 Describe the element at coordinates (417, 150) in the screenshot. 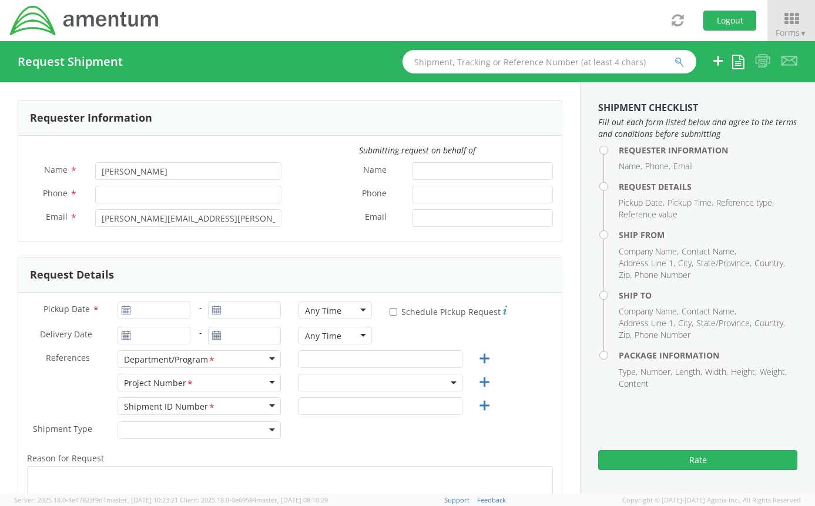

I see `i: Submitting request on behalf of` at that location.